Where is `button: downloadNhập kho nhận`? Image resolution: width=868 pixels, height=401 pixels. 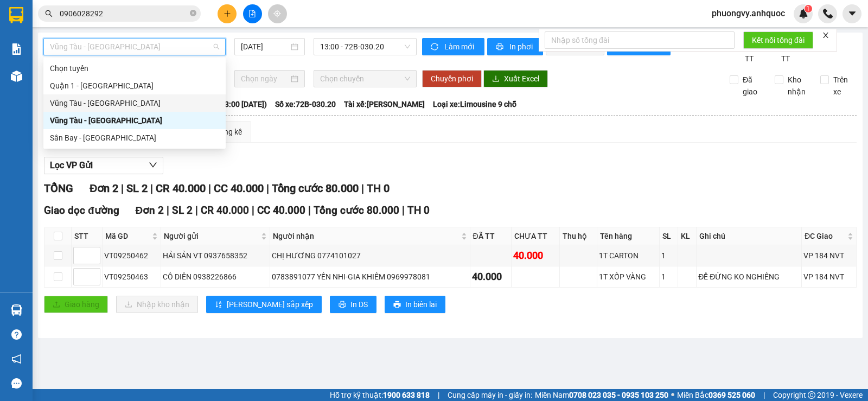 button: downloadNhập kho nhận is located at coordinates (157, 304).